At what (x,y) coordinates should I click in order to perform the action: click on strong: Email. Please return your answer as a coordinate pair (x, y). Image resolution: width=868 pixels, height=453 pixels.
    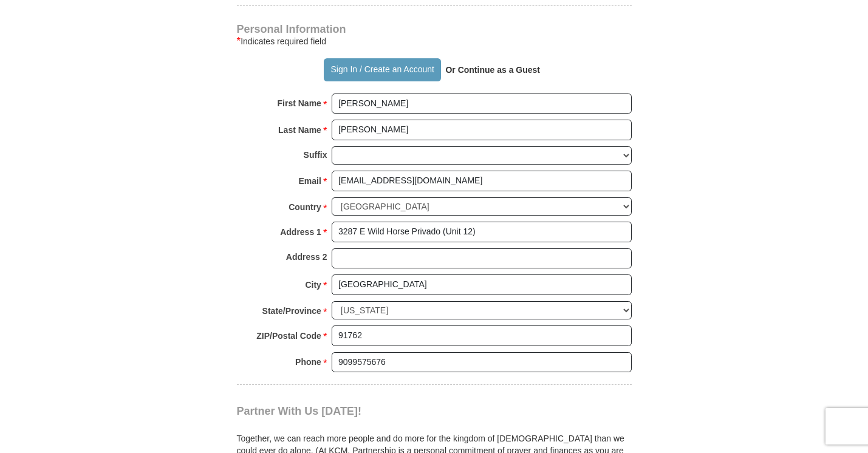
    Looking at the image, I should click on (309, 181).